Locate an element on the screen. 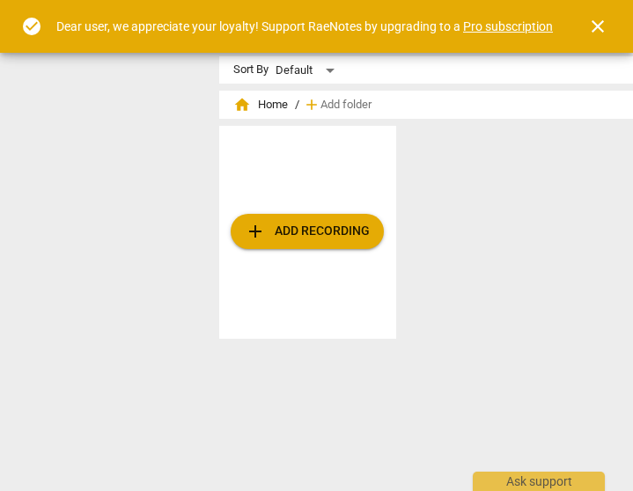 The width and height of the screenshot is (633, 491). button: Close is located at coordinates (598, 26).